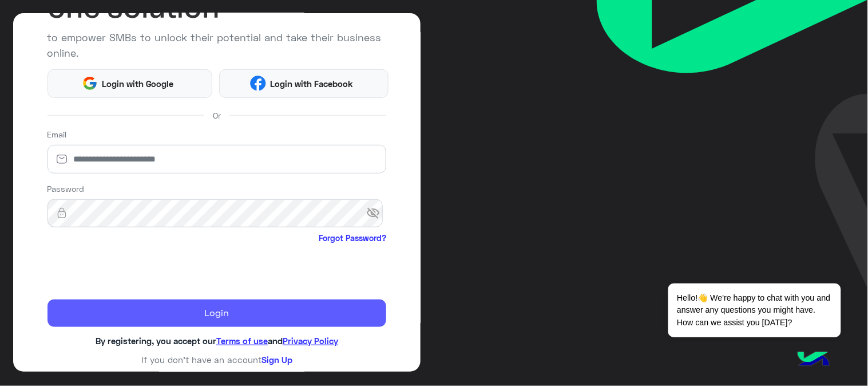  What do you see at coordinates (352, 237) in the screenshot?
I see `a: Forgot Password?` at bounding box center [352, 237].